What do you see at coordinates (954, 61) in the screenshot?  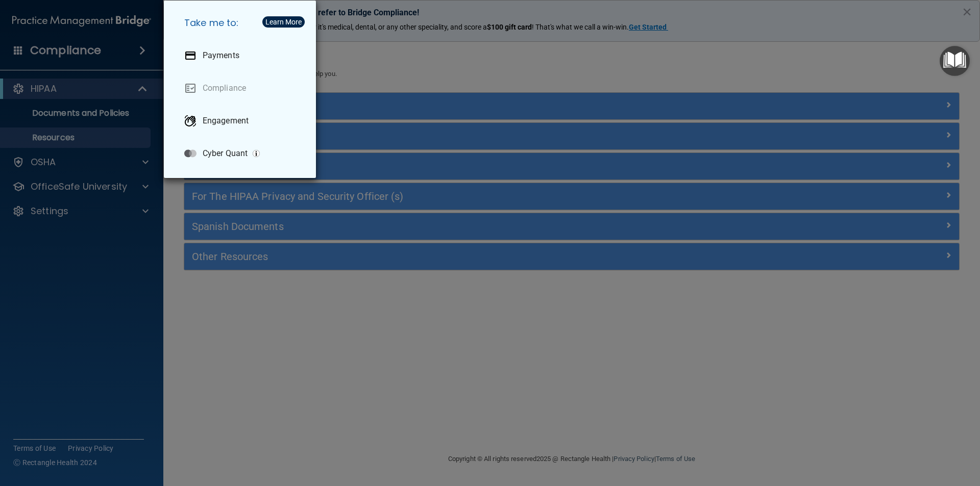 I see `button: Open Resource Center` at bounding box center [954, 61].